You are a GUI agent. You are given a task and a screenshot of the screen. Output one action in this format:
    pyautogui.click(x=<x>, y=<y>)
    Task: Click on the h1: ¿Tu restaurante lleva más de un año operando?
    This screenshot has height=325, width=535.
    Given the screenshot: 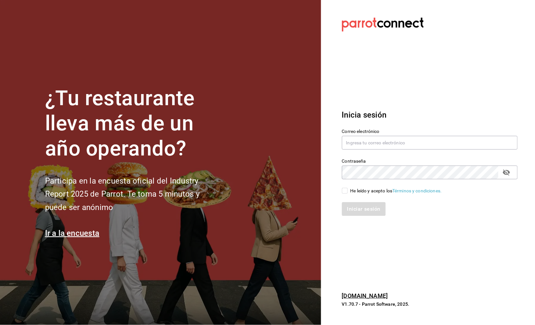 What is the action you would take?
    pyautogui.click(x=133, y=123)
    